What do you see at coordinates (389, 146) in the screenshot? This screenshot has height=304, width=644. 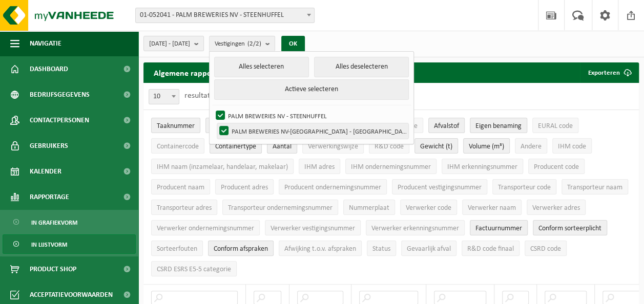 I see `span: R&D code` at bounding box center [389, 146].